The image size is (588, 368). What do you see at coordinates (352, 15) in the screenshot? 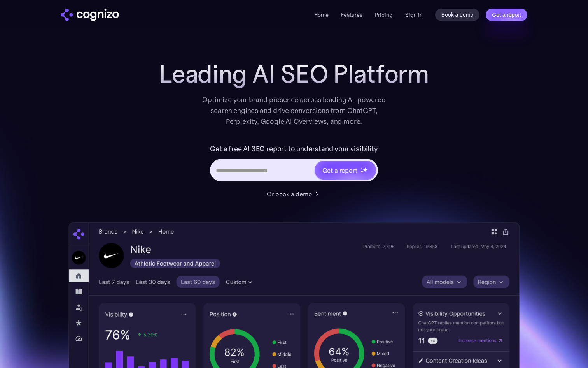
I see `a: Features` at bounding box center [352, 15].